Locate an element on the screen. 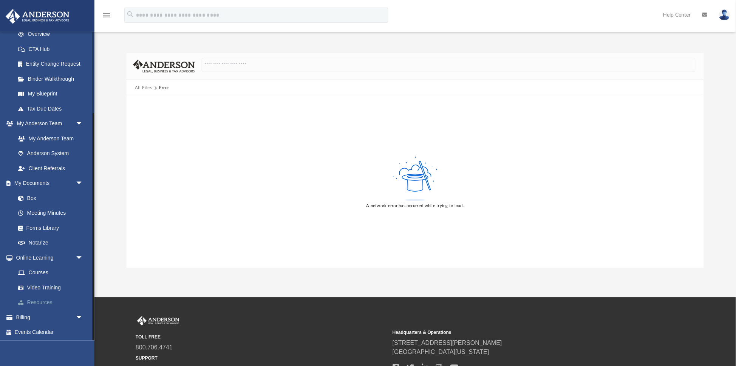  a: Overview is located at coordinates (52, 34).